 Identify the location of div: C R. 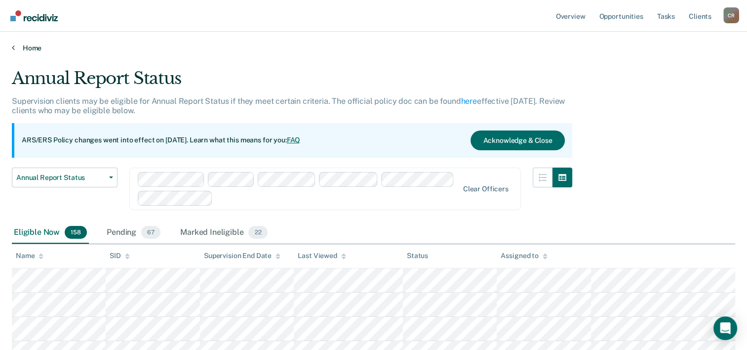
(732, 15).